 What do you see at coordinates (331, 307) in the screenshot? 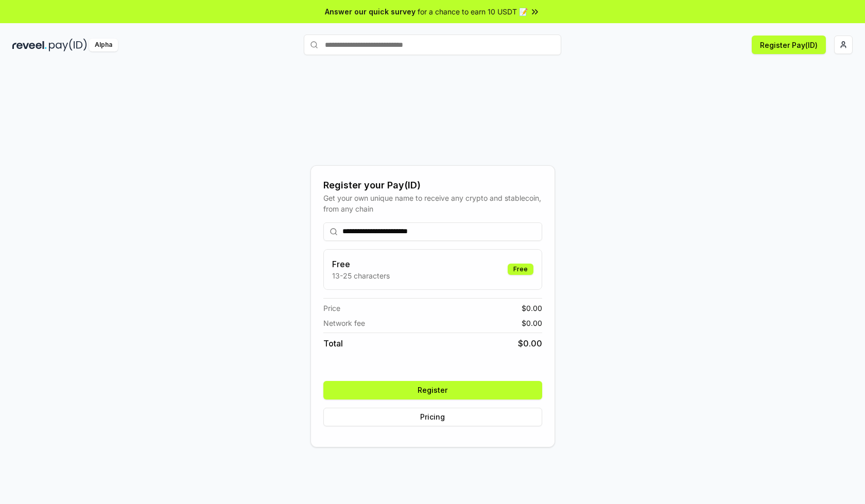
I see `span: Price` at bounding box center [331, 307].